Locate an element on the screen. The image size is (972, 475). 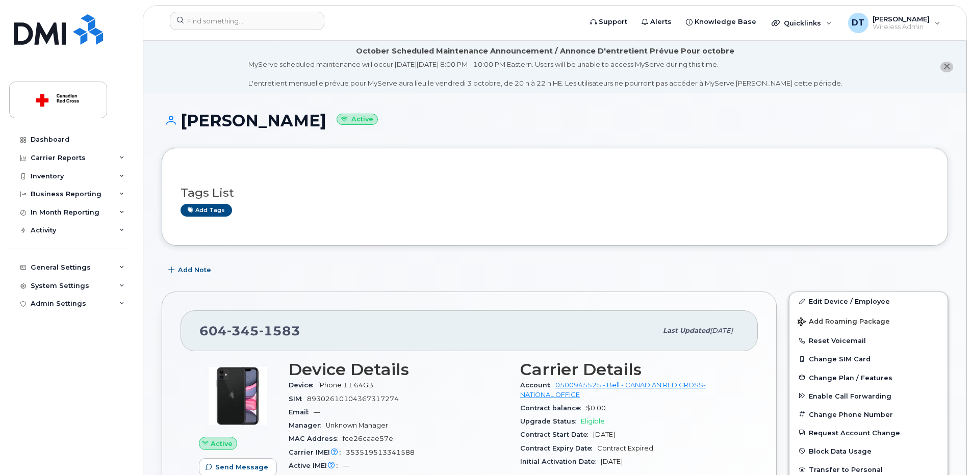
span: 353519513341588 is located at coordinates (380, 452).